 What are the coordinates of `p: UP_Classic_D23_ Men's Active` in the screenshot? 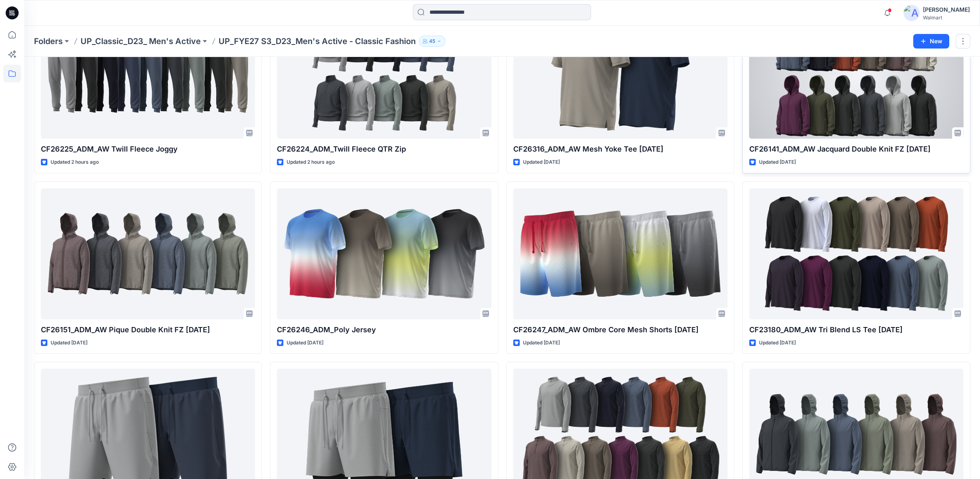 It's located at (140, 41).